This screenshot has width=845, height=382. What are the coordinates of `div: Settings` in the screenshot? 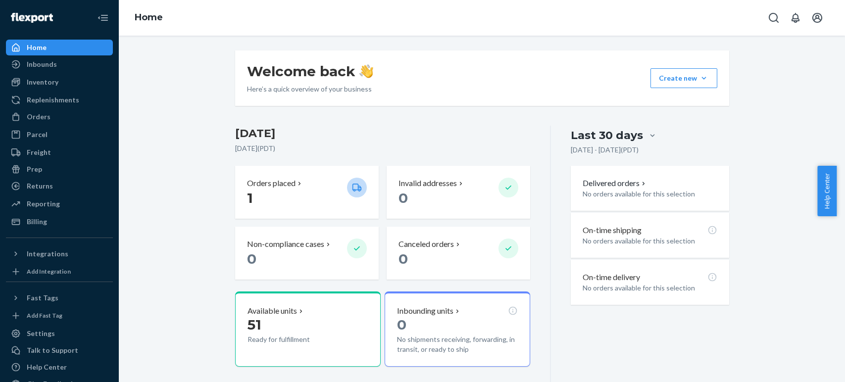 It's located at (41, 334).